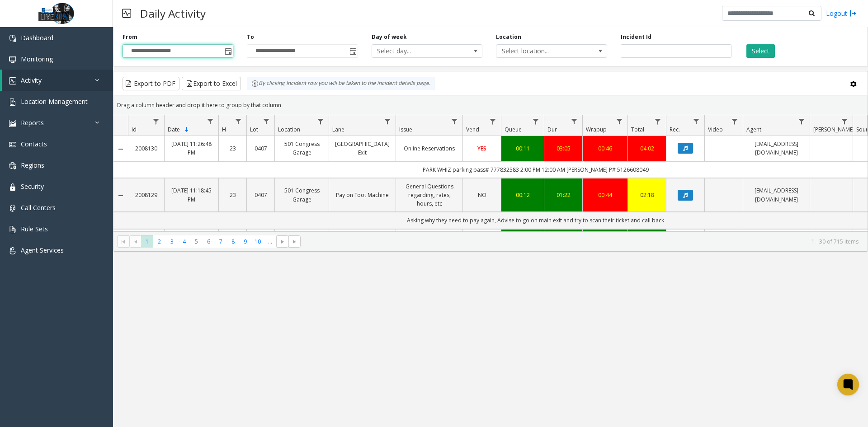  I want to click on a: Collapse Details, so click(120, 196).